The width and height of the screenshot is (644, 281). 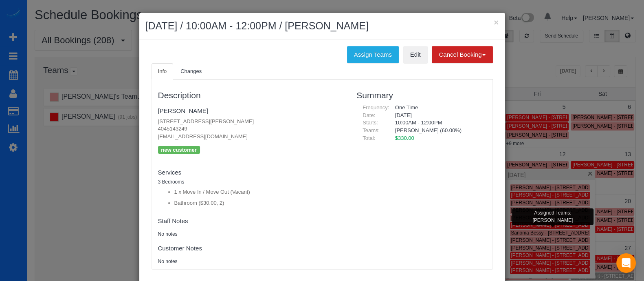 What do you see at coordinates (251, 182) in the screenshot?
I see `h5: 3 Bedrooms` at bounding box center [251, 182].